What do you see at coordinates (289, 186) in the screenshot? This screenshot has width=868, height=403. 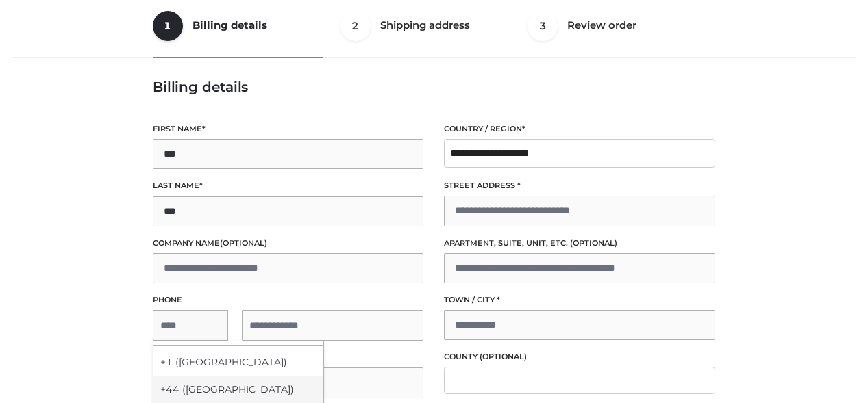 I see `label: Last name` at bounding box center [289, 186].